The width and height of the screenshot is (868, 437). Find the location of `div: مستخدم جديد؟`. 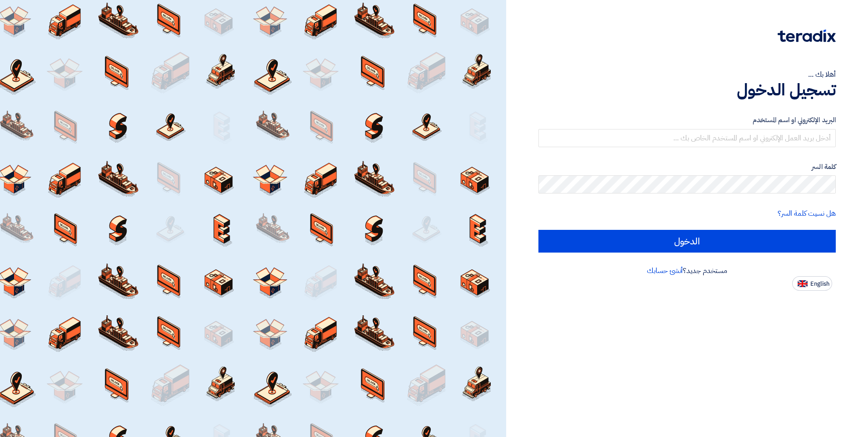

div: مستخدم جديد؟ is located at coordinates (687, 270).